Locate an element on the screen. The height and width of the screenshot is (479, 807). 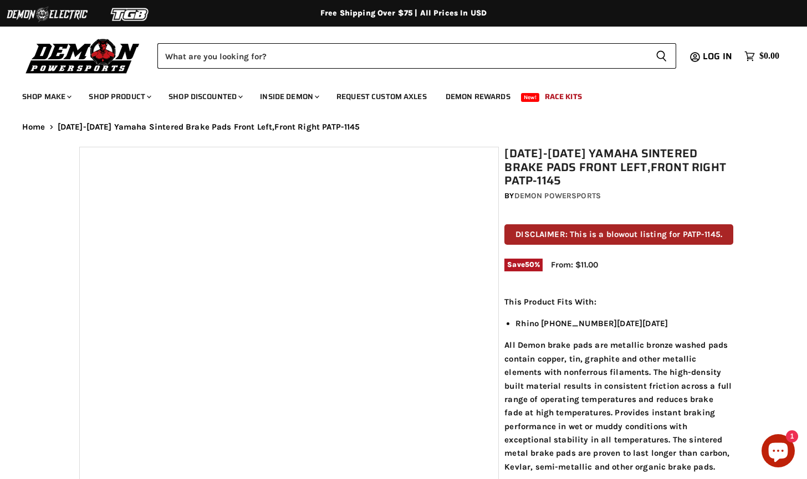
span: Save % is located at coordinates (523, 265).